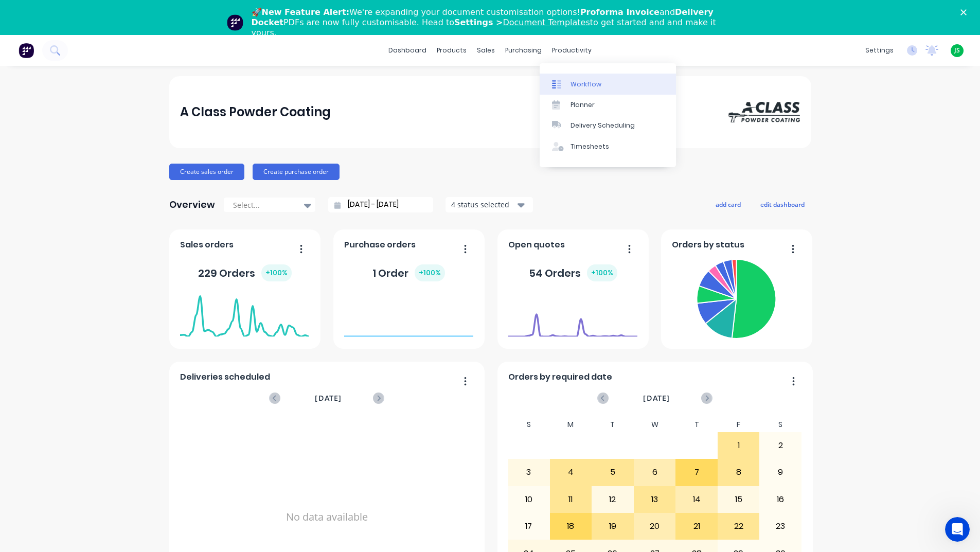  I want to click on button: 4 status selected, so click(489, 205).